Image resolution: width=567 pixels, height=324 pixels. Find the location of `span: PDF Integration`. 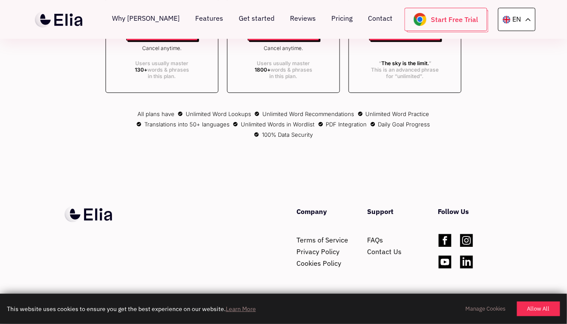

span: PDF Integration is located at coordinates (343, 124).